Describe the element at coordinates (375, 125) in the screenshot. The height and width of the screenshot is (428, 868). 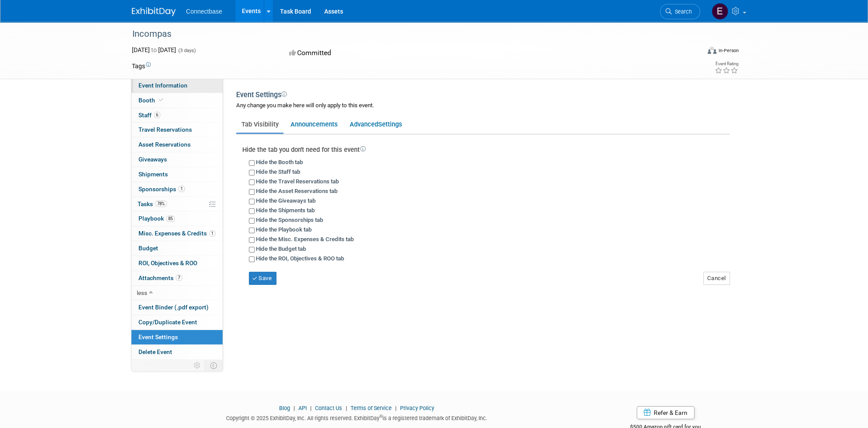
I see `a: AdvancedSettings` at that location.